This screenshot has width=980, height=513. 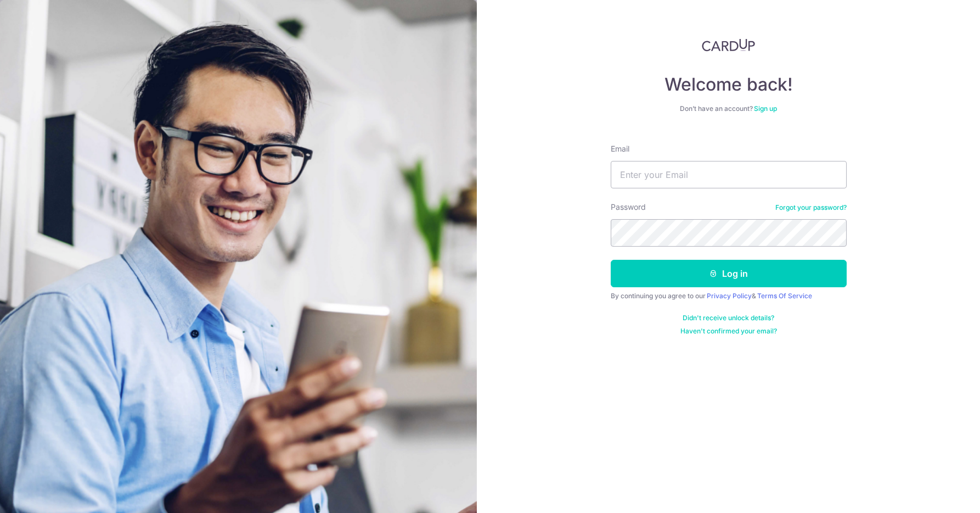 What do you see at coordinates (729, 175) in the screenshot?
I see `input: Enter your Email` at bounding box center [729, 175].